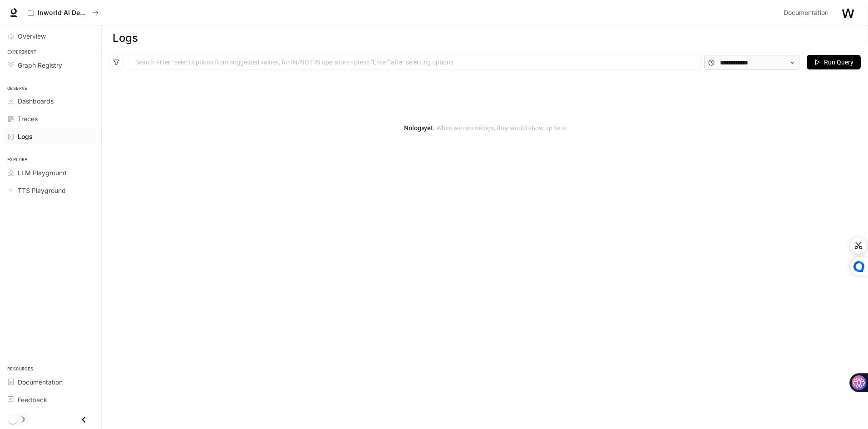 The image size is (868, 429). What do you see at coordinates (51, 173) in the screenshot?
I see `a: LLM Playground` at bounding box center [51, 173].